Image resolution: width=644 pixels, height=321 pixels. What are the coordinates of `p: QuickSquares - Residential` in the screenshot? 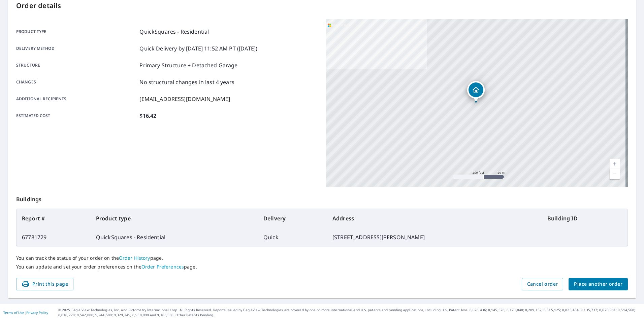 It's located at (174, 32).